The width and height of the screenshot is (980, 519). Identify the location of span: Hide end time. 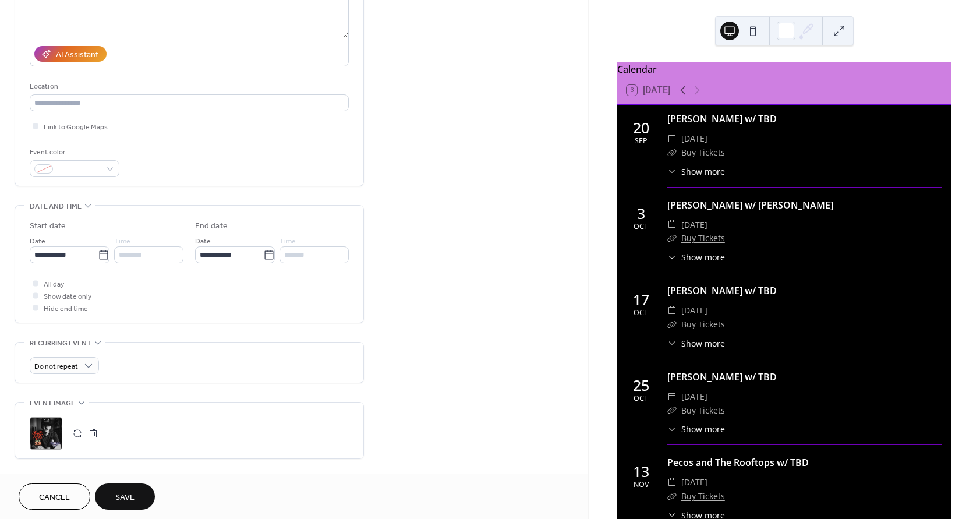
(66, 308).